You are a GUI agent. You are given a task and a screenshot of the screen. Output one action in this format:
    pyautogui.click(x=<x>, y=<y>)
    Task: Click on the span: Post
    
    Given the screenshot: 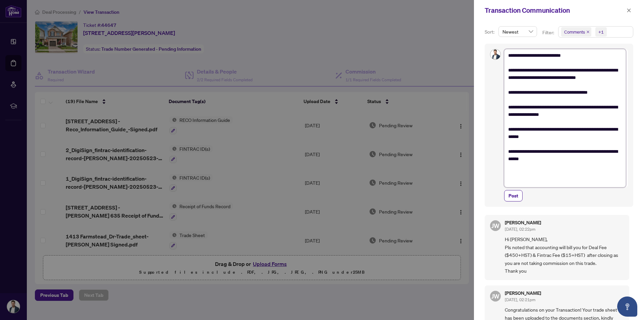 What is the action you would take?
    pyautogui.click(x=513, y=196)
    